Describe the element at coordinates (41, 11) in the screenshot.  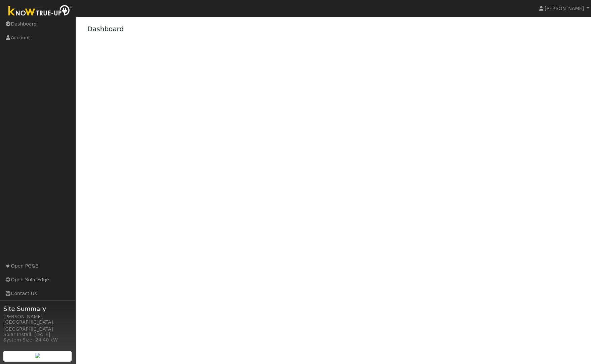
I see `img: Know True-Up` at that location.